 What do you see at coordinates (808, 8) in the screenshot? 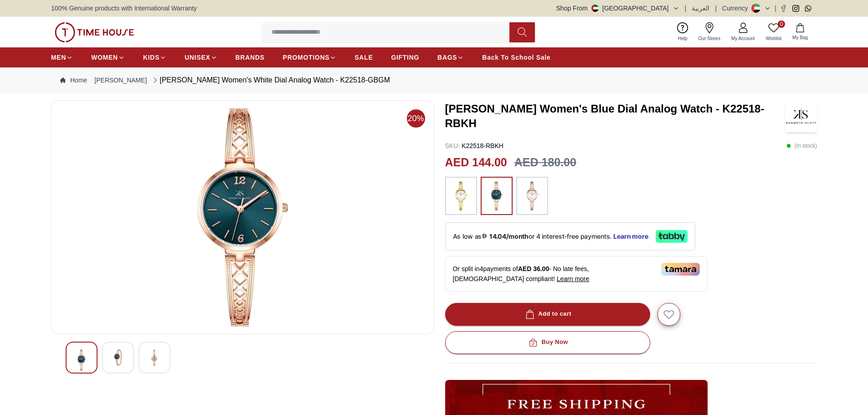
I see `a: Whatsapp` at bounding box center [808, 8].